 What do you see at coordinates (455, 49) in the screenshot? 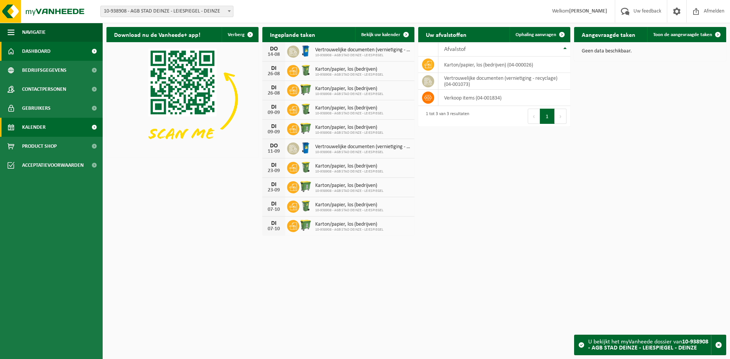
I see `span: Afvalstof` at bounding box center [455, 49].